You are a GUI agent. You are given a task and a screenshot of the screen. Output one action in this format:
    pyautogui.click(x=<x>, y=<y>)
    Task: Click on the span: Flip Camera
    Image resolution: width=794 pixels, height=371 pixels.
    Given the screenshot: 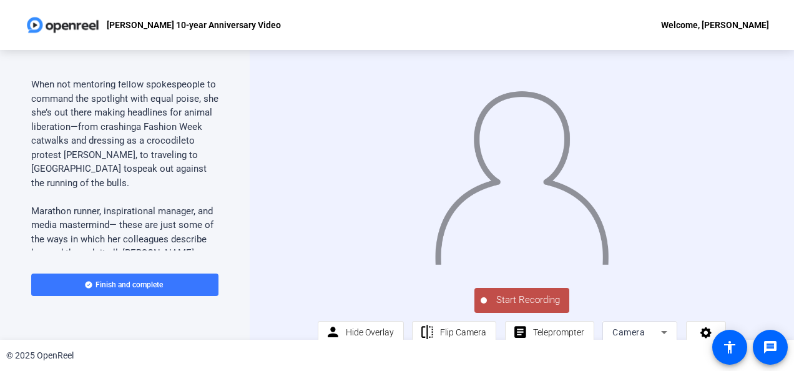 What is the action you would take?
    pyautogui.click(x=463, y=332)
    